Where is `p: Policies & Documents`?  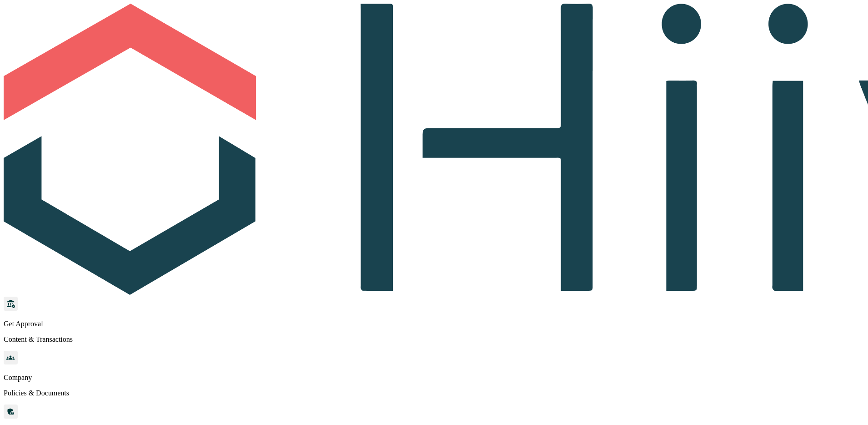 p: Policies & Documents is located at coordinates (434, 393).